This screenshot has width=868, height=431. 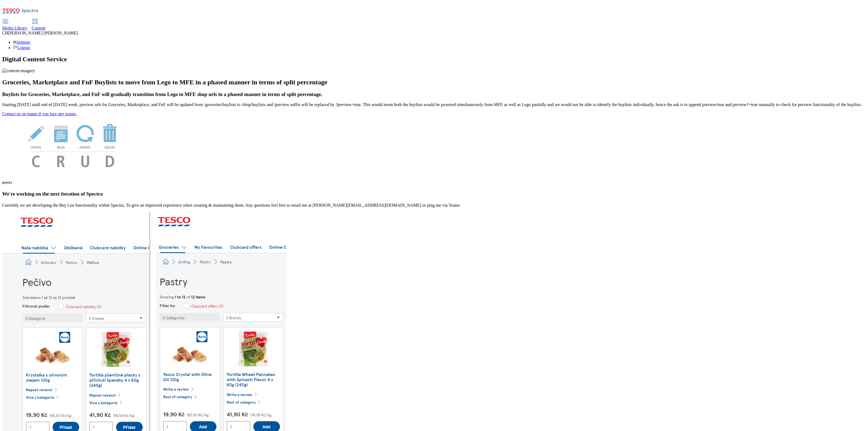 What do you see at coordinates (5, 33) in the screenshot?
I see `span: CB` at bounding box center [5, 33].